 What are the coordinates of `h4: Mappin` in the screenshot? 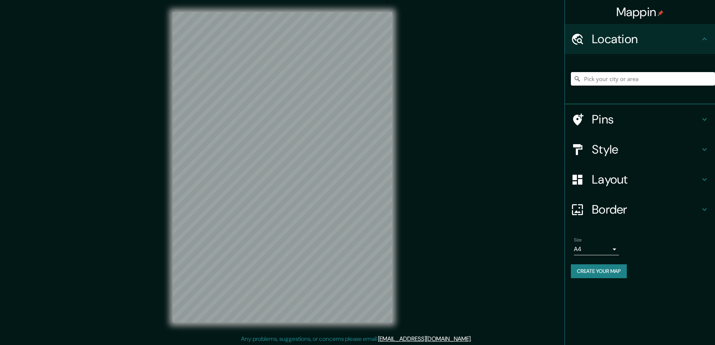 It's located at (640, 12).